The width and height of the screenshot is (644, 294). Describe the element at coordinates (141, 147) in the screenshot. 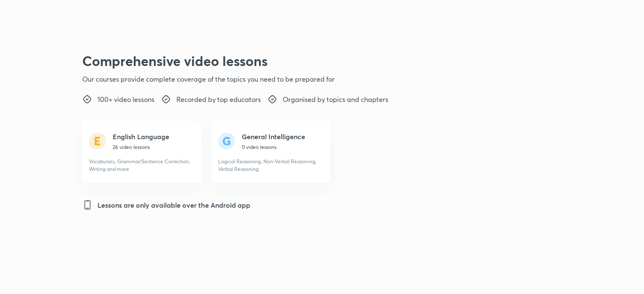

I see `p: 26 video lessons` at that location.